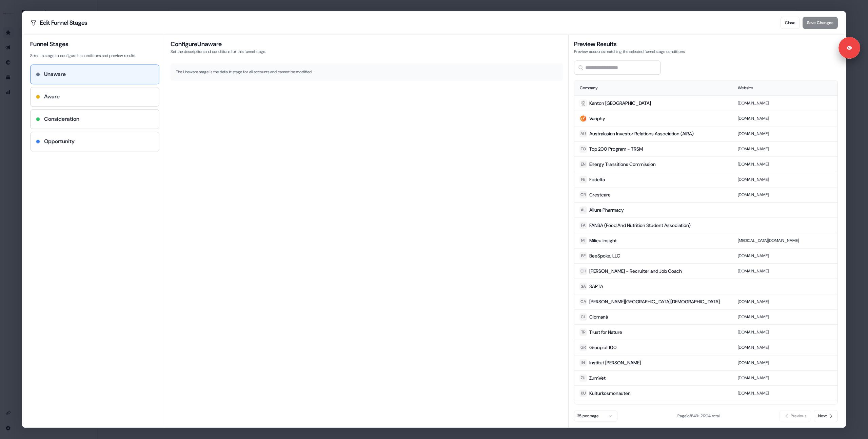 The width and height of the screenshot is (868, 439). I want to click on button: Close, so click(790, 23).